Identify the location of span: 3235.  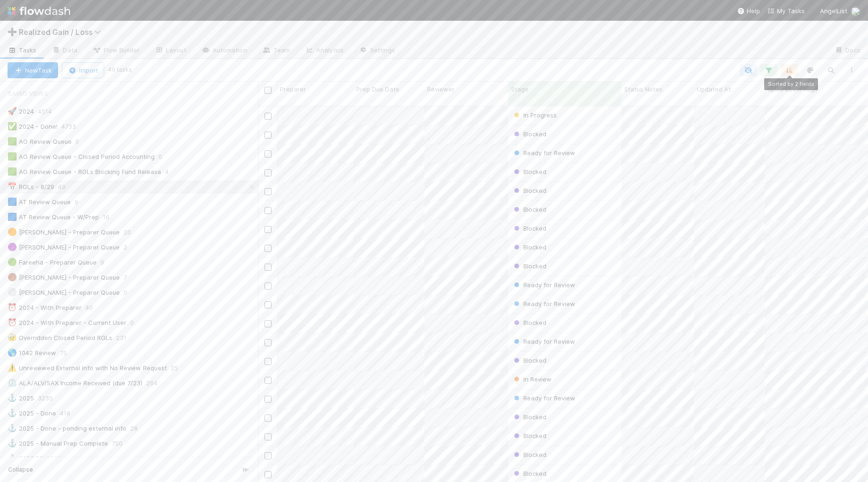
(50, 398).